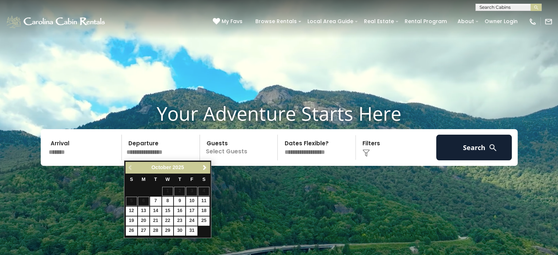  I want to click on span: Friday, so click(192, 179).